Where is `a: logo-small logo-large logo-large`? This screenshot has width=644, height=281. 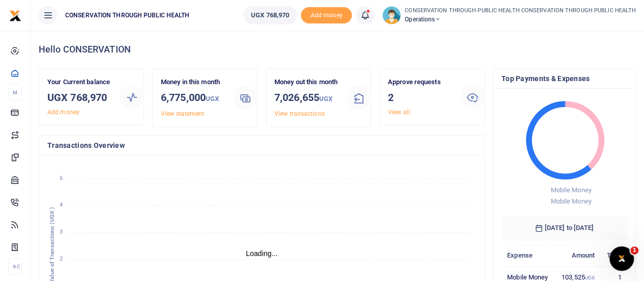
a: logo-small logo-large logo-large is located at coordinates (15, 15).